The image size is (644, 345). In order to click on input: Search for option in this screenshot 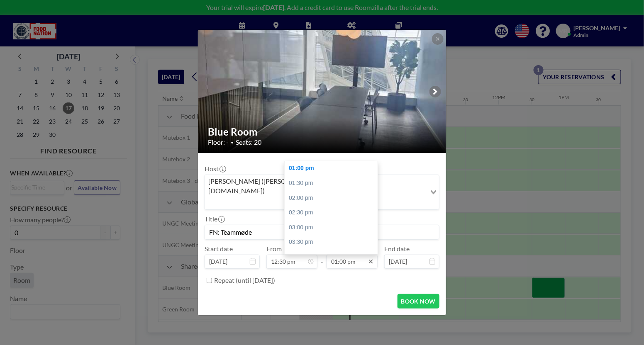, I will do `click(316, 202)`.